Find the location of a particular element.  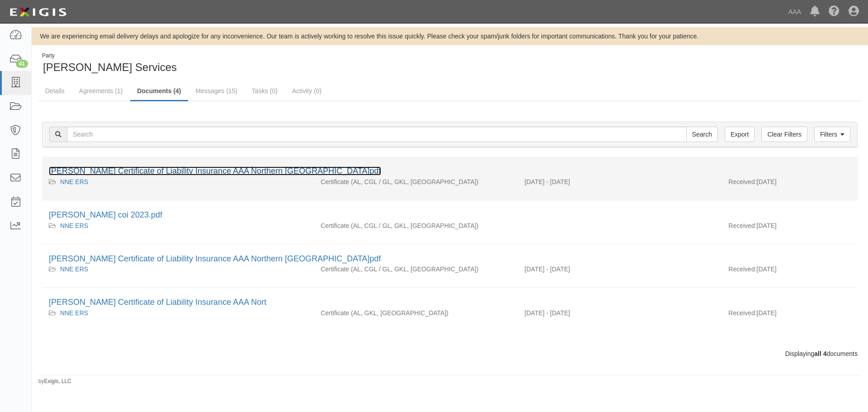

img: logo-5460c22ac91f19d4615b14bd174203de0afe785f0fc80cf4dbbc73dc1793850b.png is located at coordinates (38, 12).